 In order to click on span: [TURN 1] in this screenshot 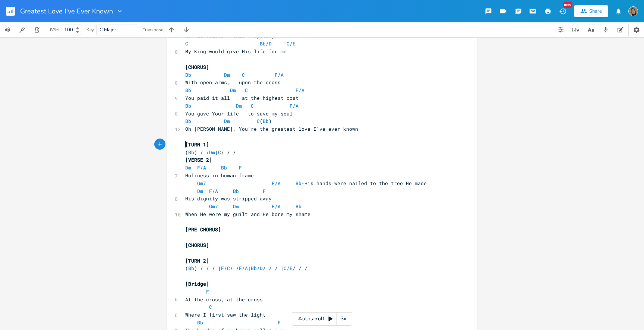, I will do `click(197, 144)`.